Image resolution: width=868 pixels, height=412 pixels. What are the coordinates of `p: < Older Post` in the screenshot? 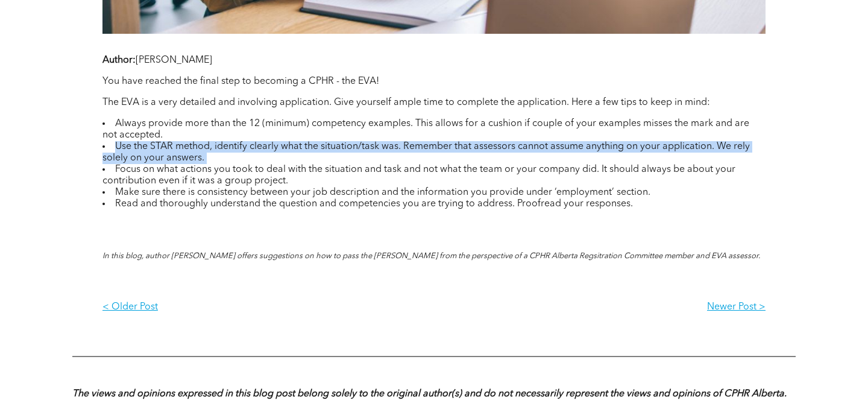 It's located at (268, 307).